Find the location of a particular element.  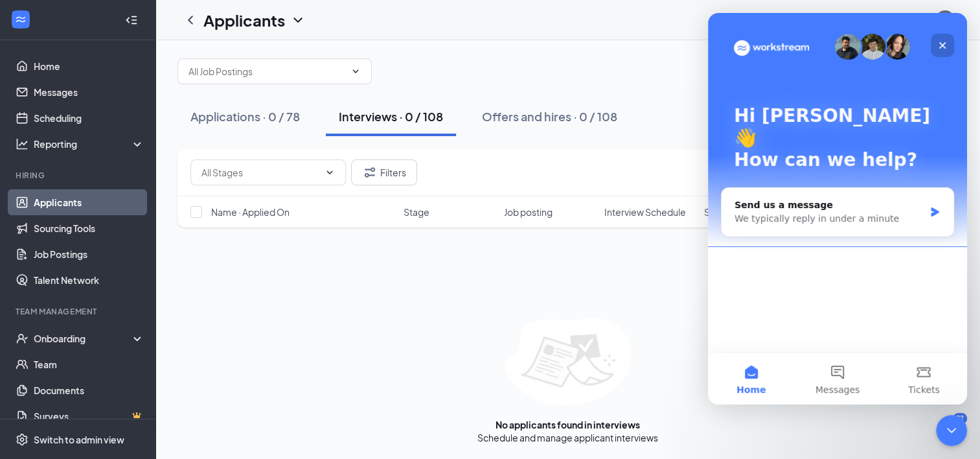

a: Talent Network is located at coordinates (89, 280).